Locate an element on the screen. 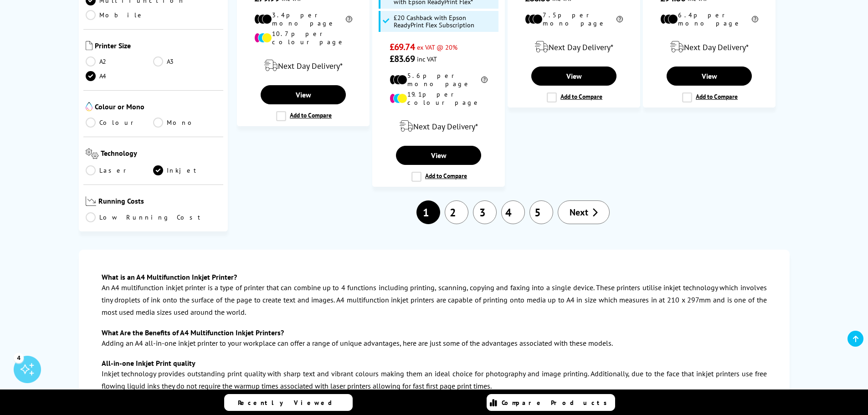 The width and height of the screenshot is (868, 415). span: Running Costs is located at coordinates (160, 201).